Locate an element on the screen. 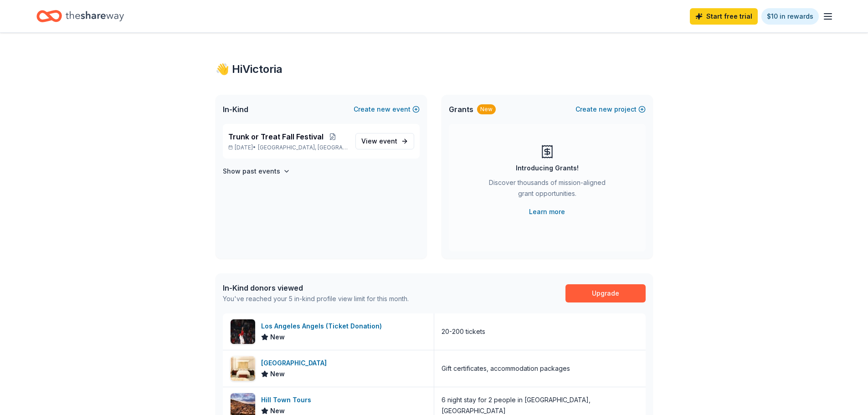 The image size is (868, 415). img: Image for Napa River Inn is located at coordinates (243, 368).